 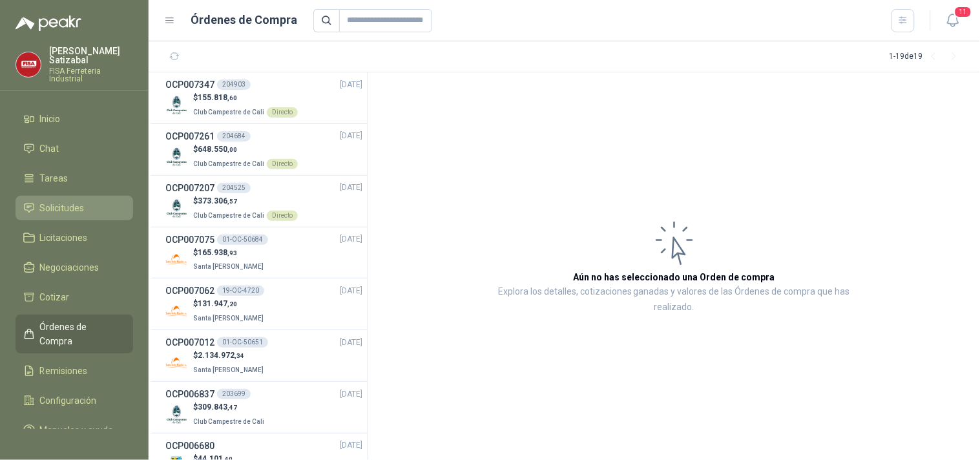 What do you see at coordinates (74, 371) in the screenshot?
I see `a: Remisiones` at bounding box center [74, 371].